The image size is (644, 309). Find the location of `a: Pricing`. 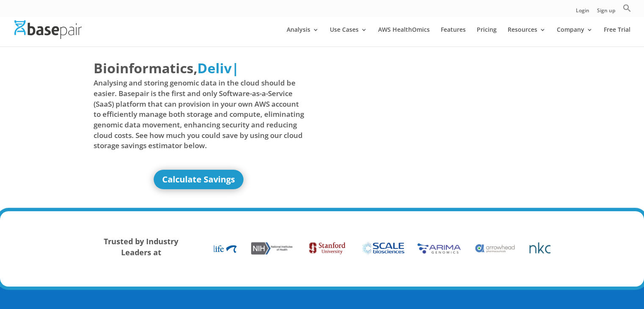

a: Pricing is located at coordinates (487, 37).